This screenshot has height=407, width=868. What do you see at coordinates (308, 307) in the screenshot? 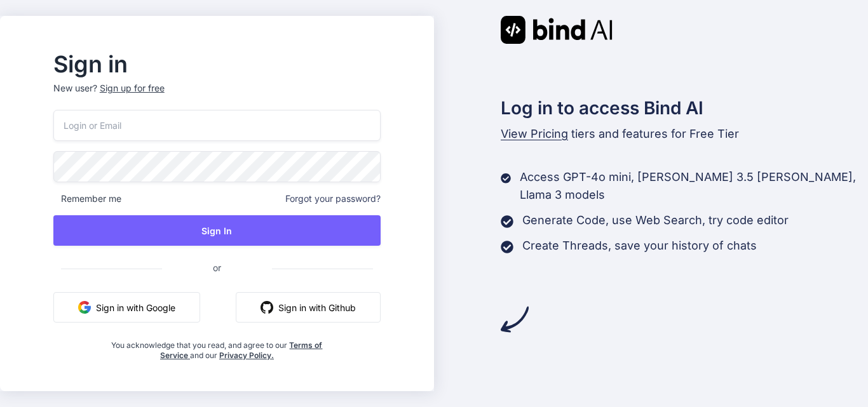
I see `button: Sign in with Github` at bounding box center [308, 307].